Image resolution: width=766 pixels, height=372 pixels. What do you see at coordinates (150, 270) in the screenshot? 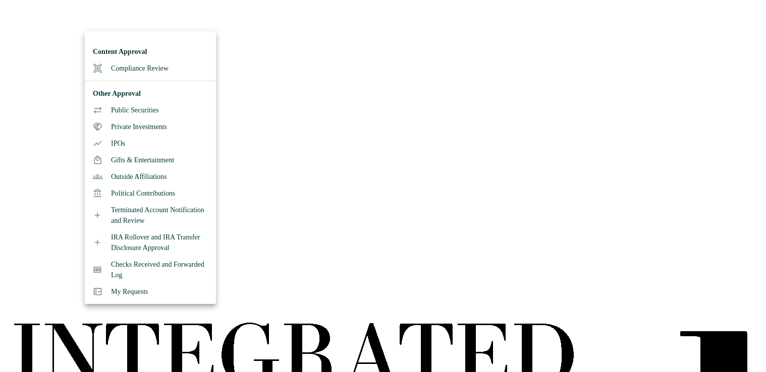
I see `li: Checks Received and Forwarded Log` at bounding box center [150, 270].